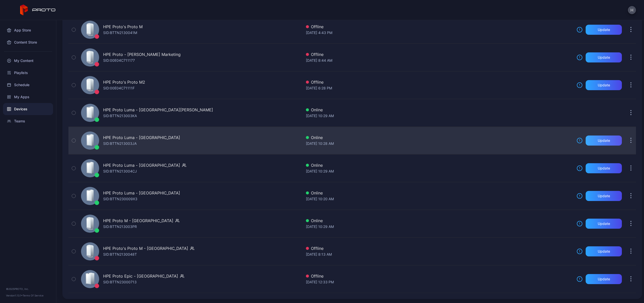 The height and width of the screenshot is (303, 644). I want to click on div: SID: BTTN213003PR, so click(120, 227).